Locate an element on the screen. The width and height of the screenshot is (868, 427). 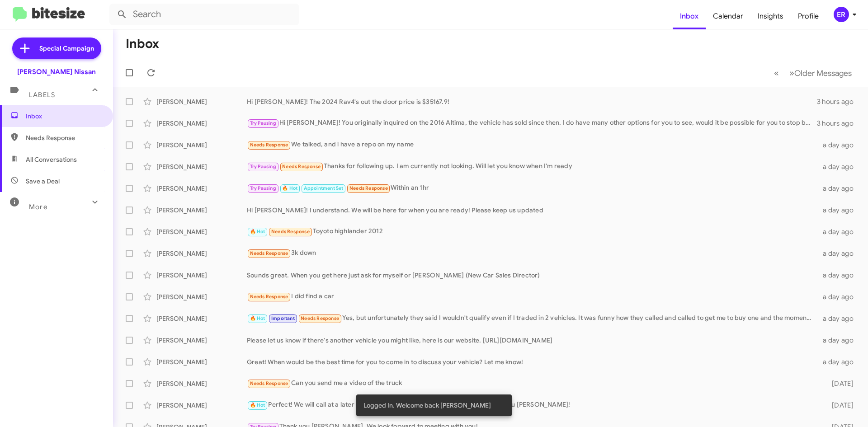
div: I did find a car is located at coordinates (532, 297).